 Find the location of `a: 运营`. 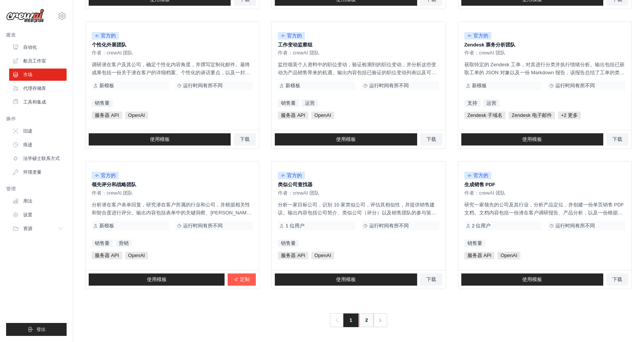

a: 运营 is located at coordinates (310, 103).